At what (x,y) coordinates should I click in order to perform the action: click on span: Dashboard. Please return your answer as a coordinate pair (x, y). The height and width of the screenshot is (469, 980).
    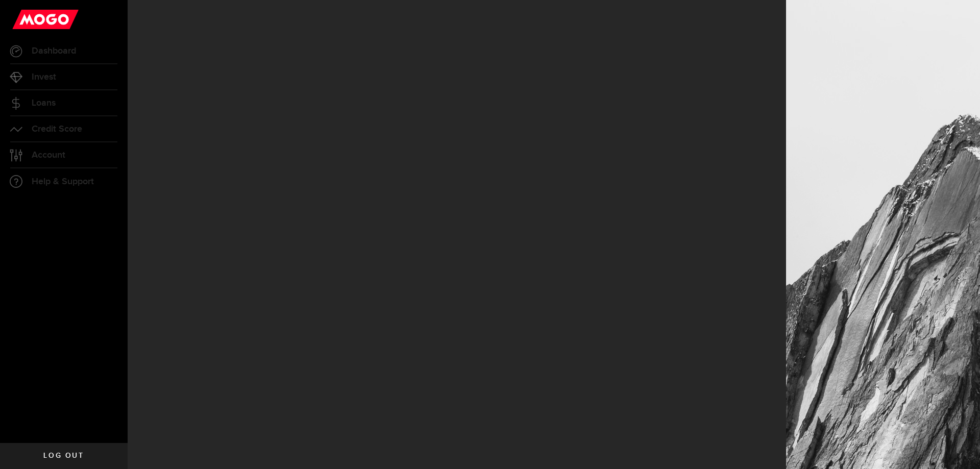
    Looking at the image, I should click on (54, 51).